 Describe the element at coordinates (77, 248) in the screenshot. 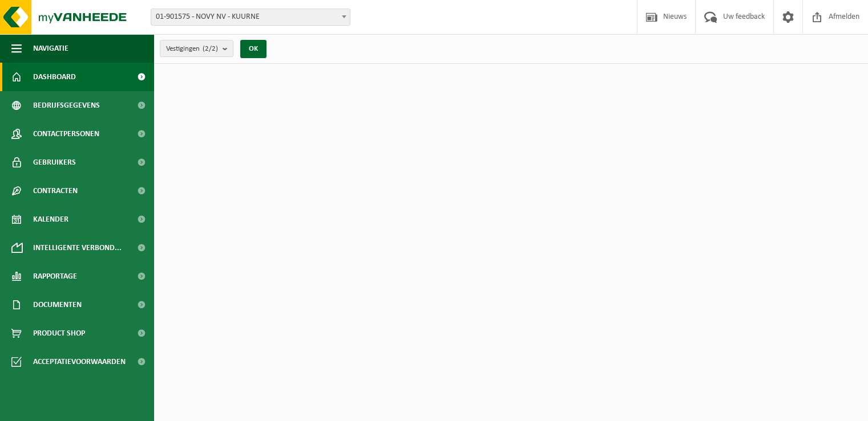

I see `span: Intelligente verbond...` at that location.